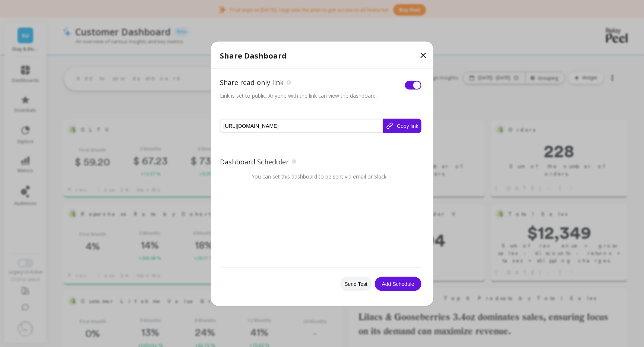 The height and width of the screenshot is (347, 644). I want to click on p: You can set this dashboard to be sent via email or Slack, so click(319, 181).